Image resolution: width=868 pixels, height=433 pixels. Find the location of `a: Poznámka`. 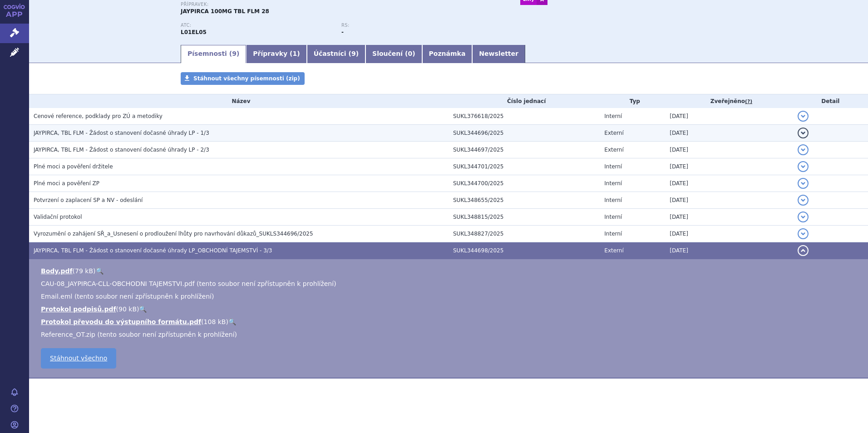

a: Poznámka is located at coordinates (447, 54).